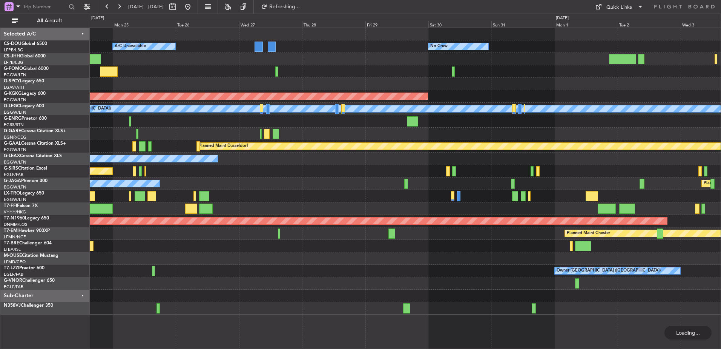 This screenshot has width=721, height=349. Describe the element at coordinates (333, 24) in the screenshot. I see `div: Thu 28` at that location.